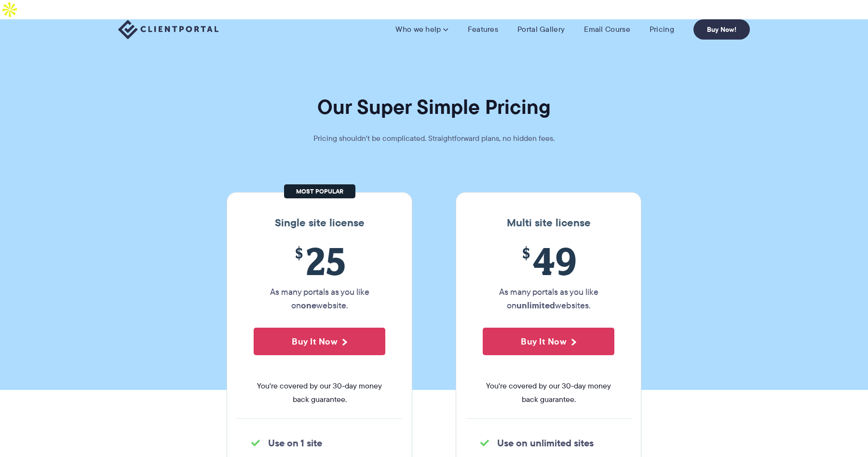  What do you see at coordinates (541, 29) in the screenshot?
I see `a: Portal Gallery` at bounding box center [541, 29].